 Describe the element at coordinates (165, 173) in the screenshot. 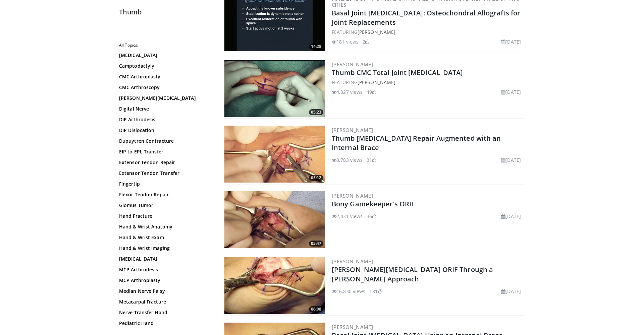

I see `a: Extensor Tendon Transfer` at that location.